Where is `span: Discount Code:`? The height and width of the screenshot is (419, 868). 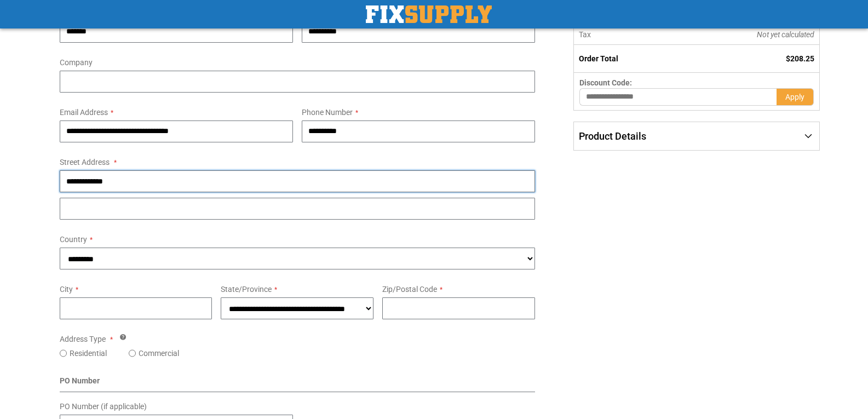 span: Discount Code: is located at coordinates (606, 82).